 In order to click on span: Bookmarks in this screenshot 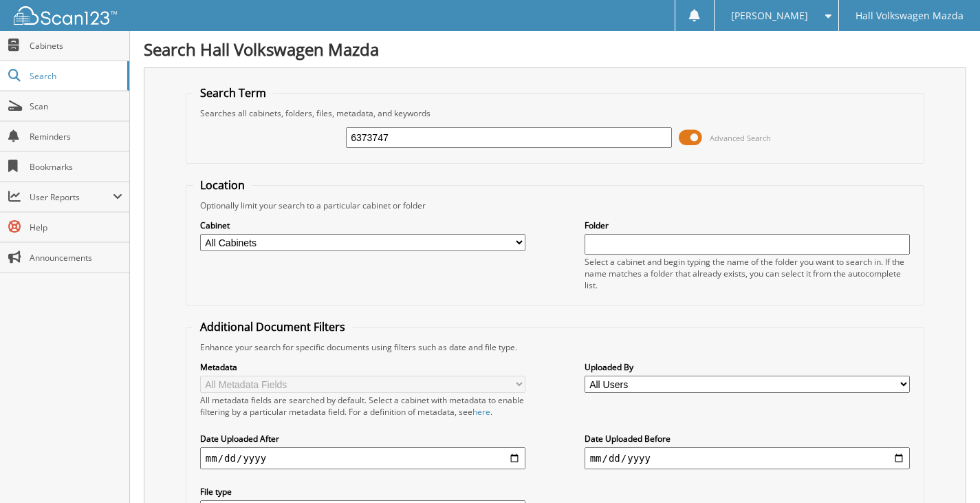, I will do `click(76, 167)`.